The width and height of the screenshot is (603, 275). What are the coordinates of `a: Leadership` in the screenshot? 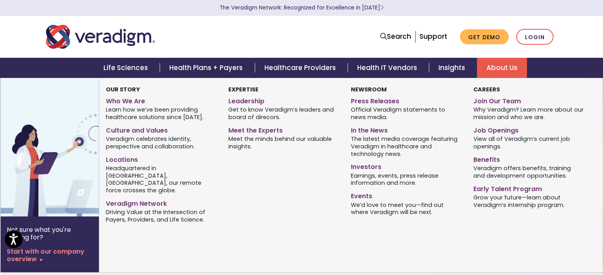 It's located at (283, 100).